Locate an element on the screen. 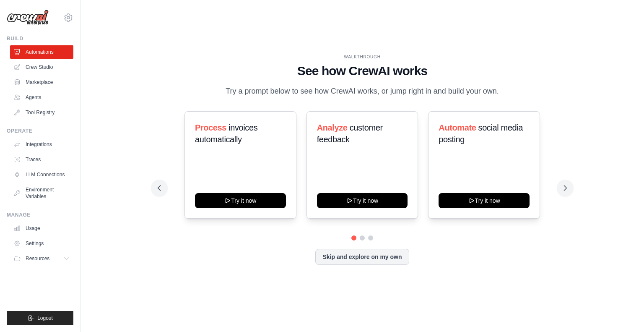  a: Marketplace is located at coordinates (41, 82).